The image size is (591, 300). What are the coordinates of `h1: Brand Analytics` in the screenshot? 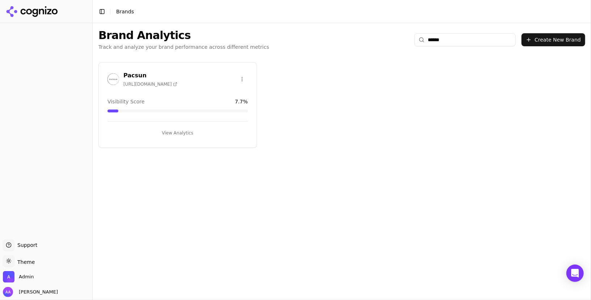 It's located at (184, 35).